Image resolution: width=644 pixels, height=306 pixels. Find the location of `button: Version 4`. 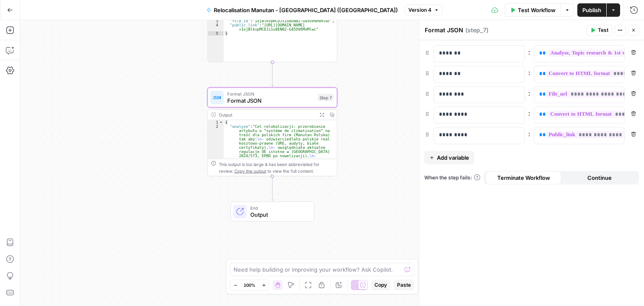

button: Version 4 is located at coordinates (423, 10).